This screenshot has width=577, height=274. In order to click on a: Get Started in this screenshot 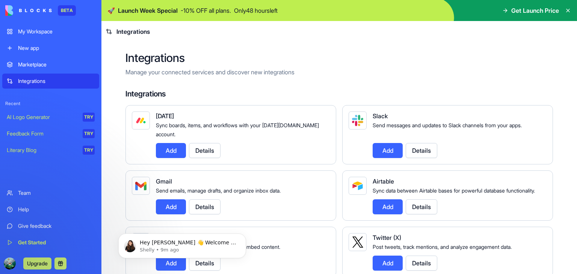, I will do `click(51, 243)`.